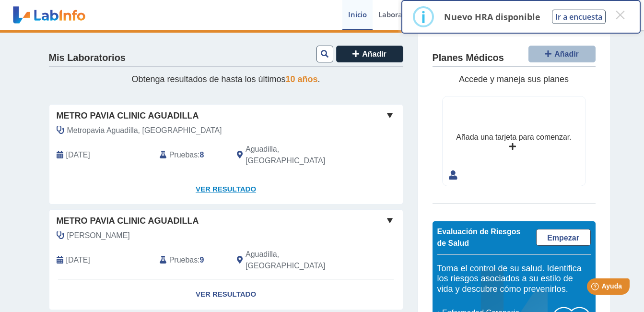 The height and width of the screenshot is (312, 644). I want to click on h4: Planes Médicos, so click(468, 58).